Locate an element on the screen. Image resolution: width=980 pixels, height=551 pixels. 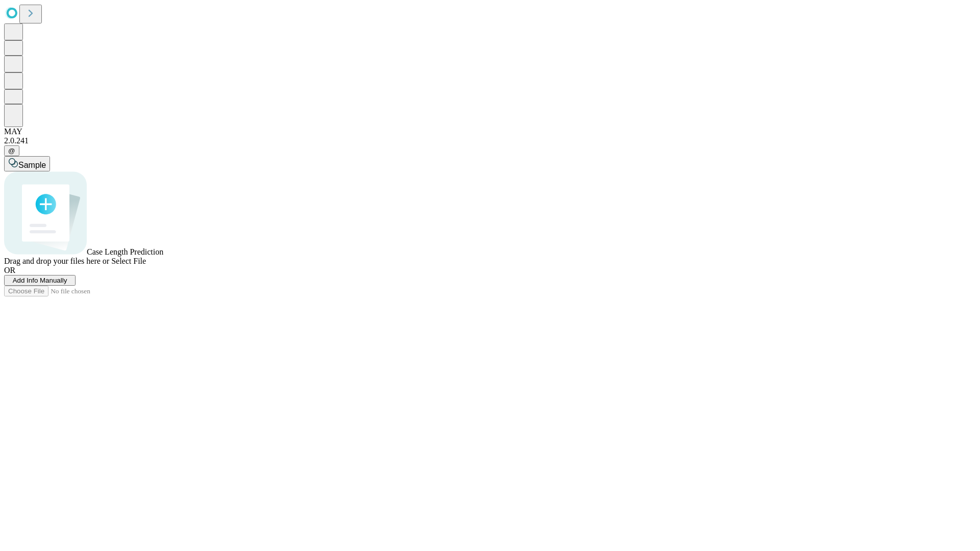
span: Sample is located at coordinates (32, 165).